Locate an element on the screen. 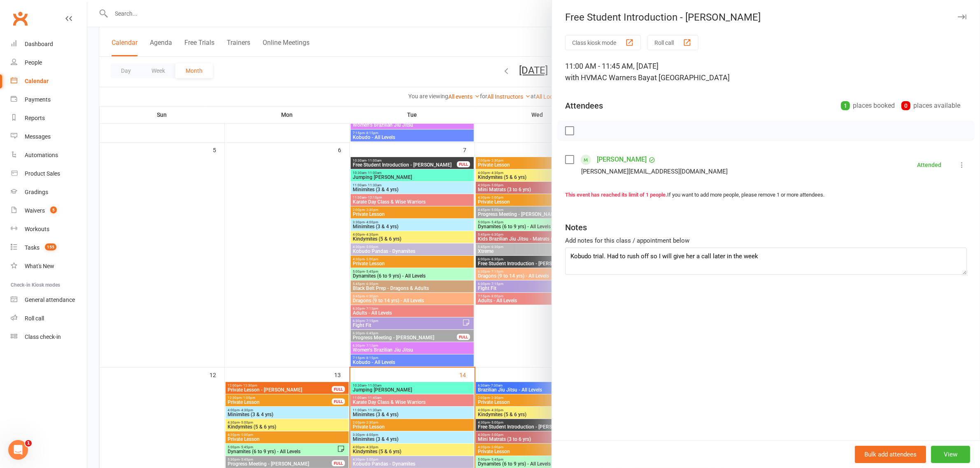  button: View is located at coordinates (951, 454).